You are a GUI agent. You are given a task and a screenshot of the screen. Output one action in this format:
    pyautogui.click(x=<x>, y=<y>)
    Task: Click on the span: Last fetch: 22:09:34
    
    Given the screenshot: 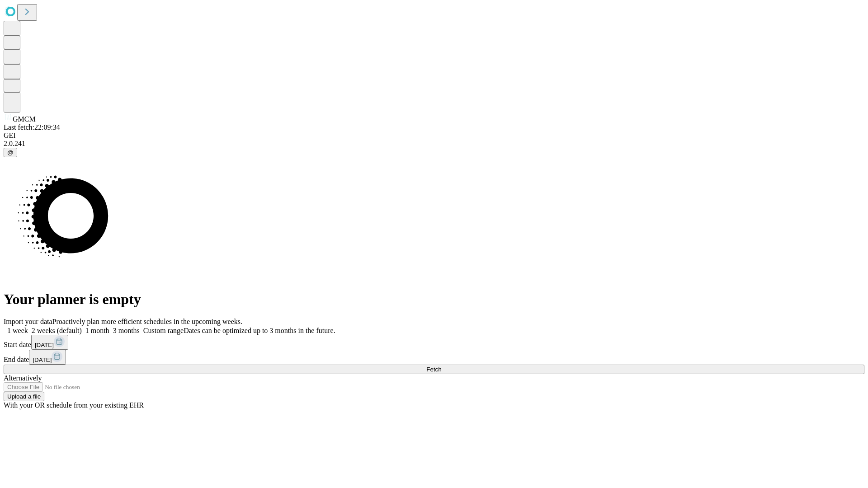 What is the action you would take?
    pyautogui.click(x=32, y=127)
    